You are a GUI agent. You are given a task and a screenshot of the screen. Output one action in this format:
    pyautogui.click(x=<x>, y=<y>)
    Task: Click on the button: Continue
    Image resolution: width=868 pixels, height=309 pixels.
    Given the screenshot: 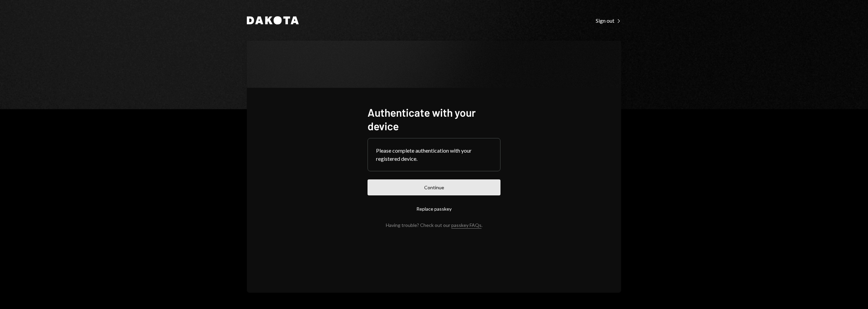 What is the action you would take?
    pyautogui.click(x=434, y=187)
    